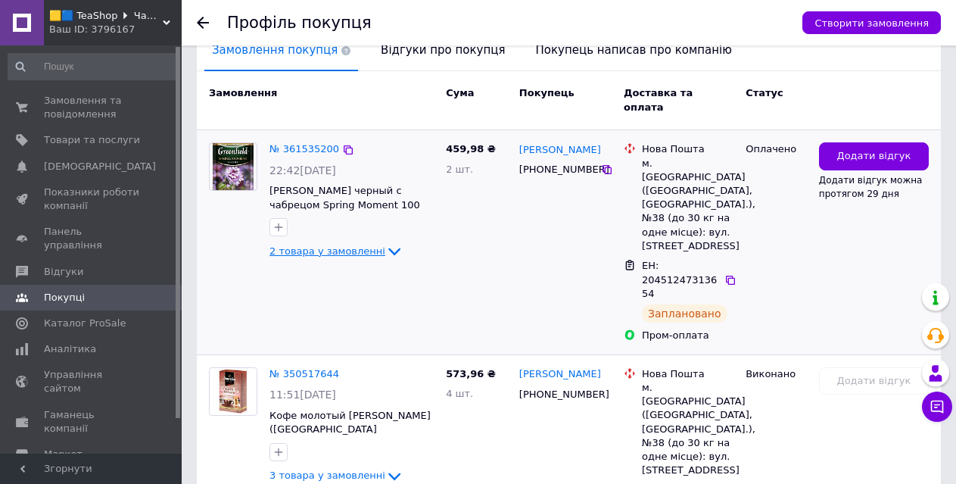  I want to click on div: Виконано, so click(776, 374).